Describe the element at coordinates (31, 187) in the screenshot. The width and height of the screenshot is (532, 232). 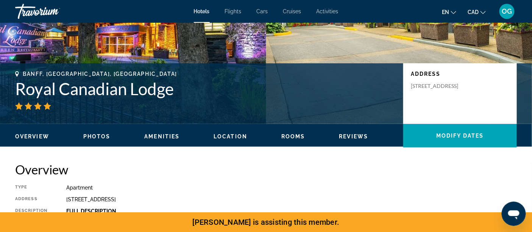
I see `div: Type` at that location.